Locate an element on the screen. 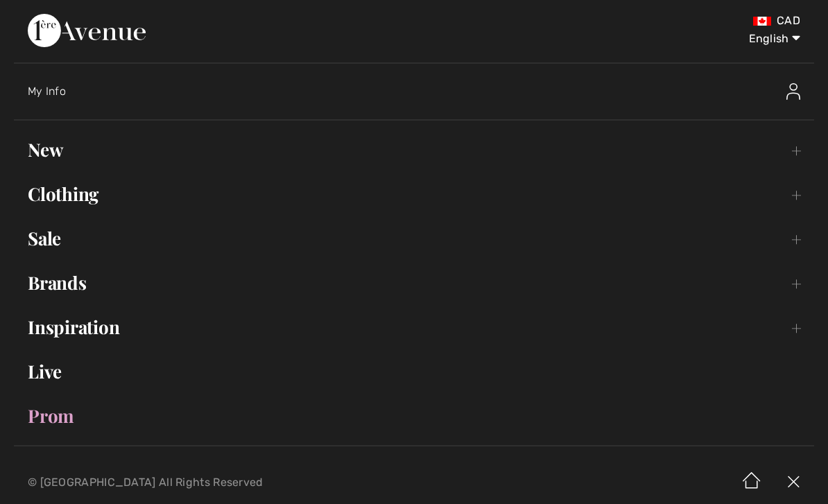 The image size is (828, 504). a: Live is located at coordinates (414, 372).